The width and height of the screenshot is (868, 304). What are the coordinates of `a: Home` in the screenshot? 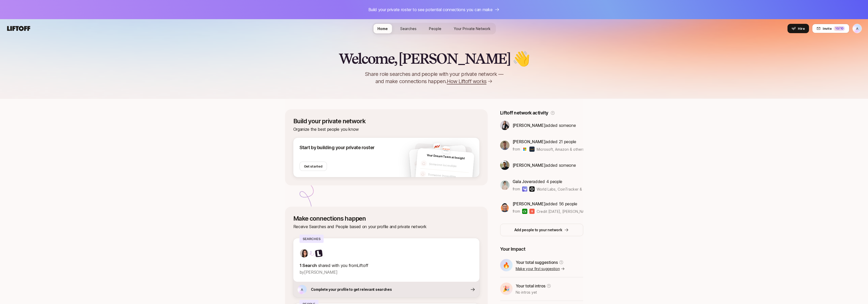 It's located at (383, 28).